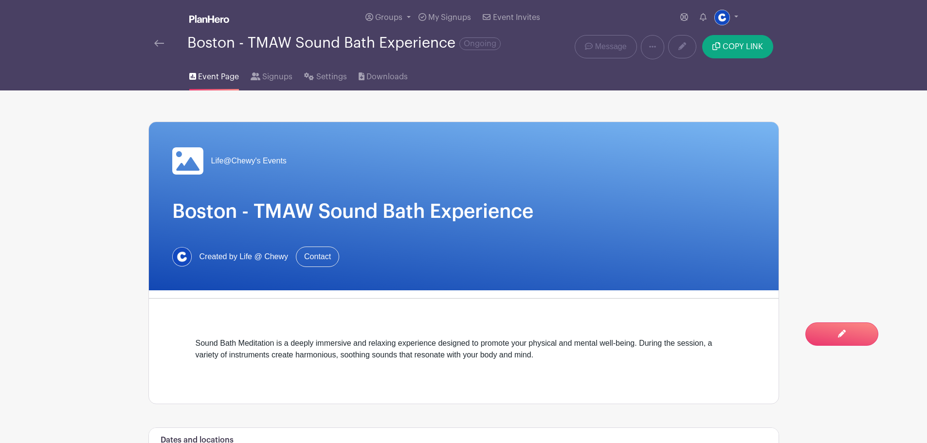  What do you see at coordinates (605, 47) in the screenshot?
I see `a: Message` at bounding box center [605, 47].